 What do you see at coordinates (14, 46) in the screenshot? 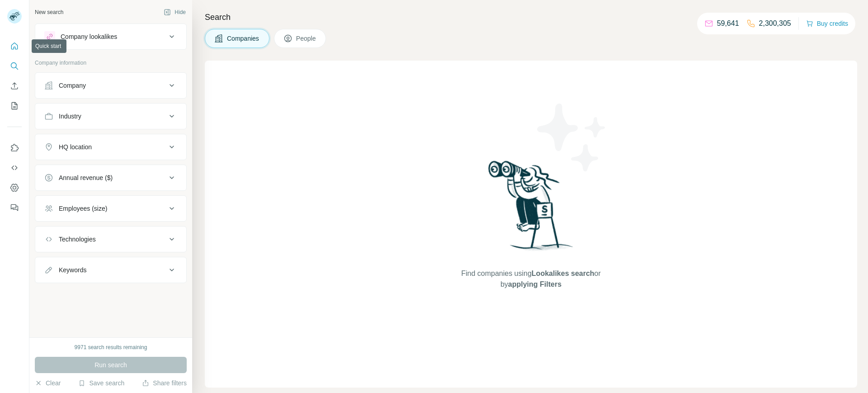
I see `button: Quick start` at bounding box center [14, 46].